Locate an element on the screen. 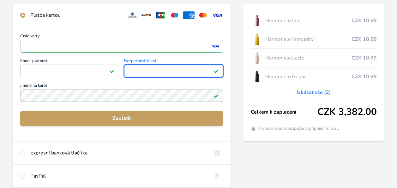  div: Expresní banková tlačítka is located at coordinates (118, 152).